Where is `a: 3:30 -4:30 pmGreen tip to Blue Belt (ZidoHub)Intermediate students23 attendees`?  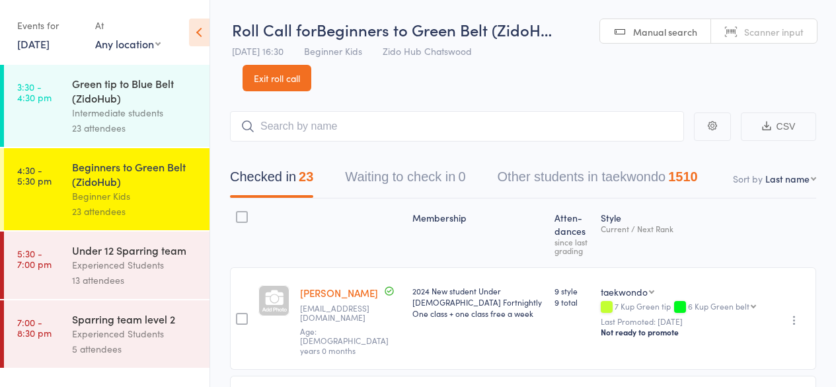 a: 3:30 -4:30 pmGreen tip to Blue Belt (ZidoHub)Intermediate students23 attendees is located at coordinates (106, 106).